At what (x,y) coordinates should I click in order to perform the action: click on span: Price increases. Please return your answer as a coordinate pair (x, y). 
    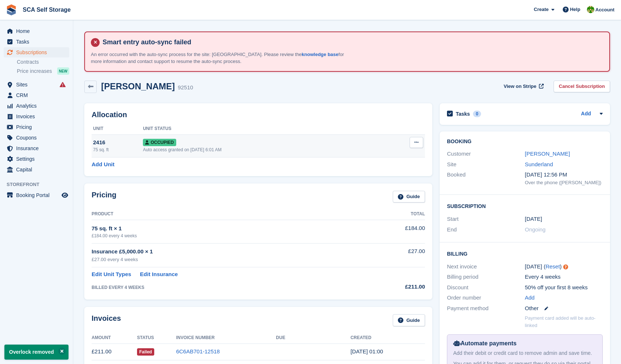
    Looking at the image, I should click on (35, 71).